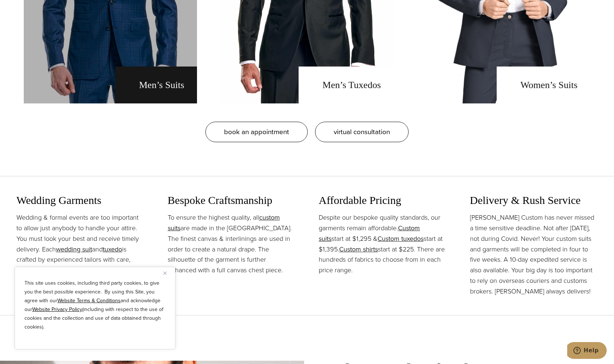  What do you see at coordinates (165, 273) in the screenshot?
I see `img: Close` at bounding box center [165, 273].